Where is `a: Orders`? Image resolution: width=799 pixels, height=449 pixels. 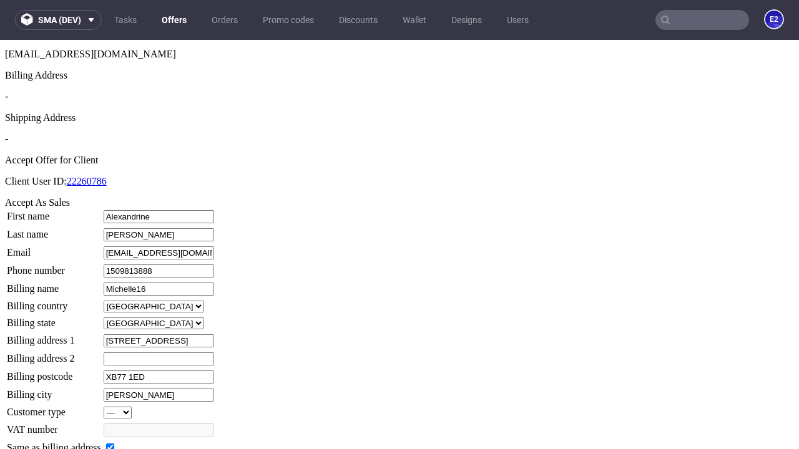
a: Orders is located at coordinates (225, 20).